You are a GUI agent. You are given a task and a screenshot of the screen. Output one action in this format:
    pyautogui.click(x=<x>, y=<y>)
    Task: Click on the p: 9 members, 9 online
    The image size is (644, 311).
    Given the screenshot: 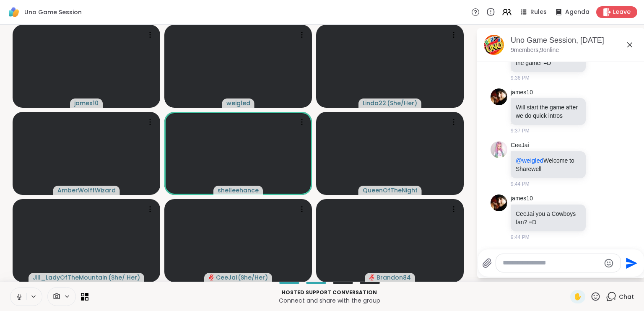 What is the action you would take?
    pyautogui.click(x=534, y=50)
    